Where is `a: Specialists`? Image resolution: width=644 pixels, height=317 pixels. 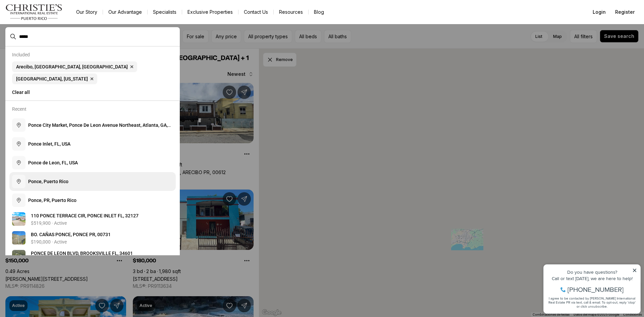
a: Specialists is located at coordinates (165, 12).